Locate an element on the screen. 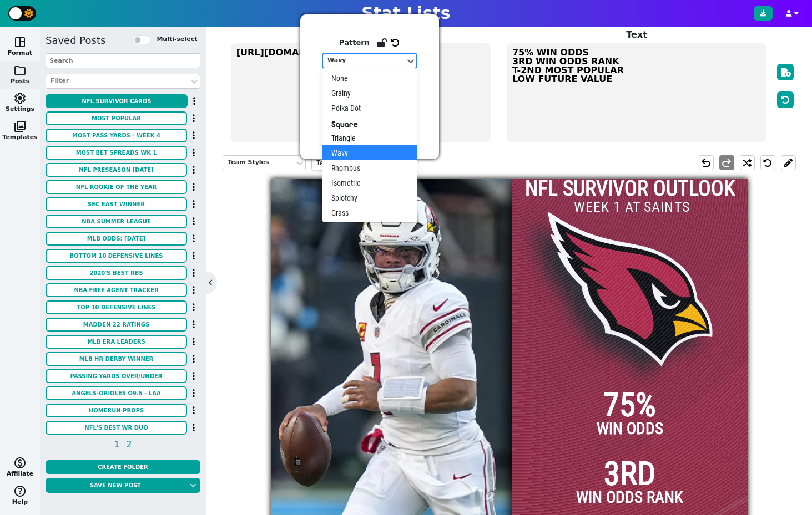 The height and width of the screenshot is (515, 812). span: WIN ODDS is located at coordinates (630, 429).